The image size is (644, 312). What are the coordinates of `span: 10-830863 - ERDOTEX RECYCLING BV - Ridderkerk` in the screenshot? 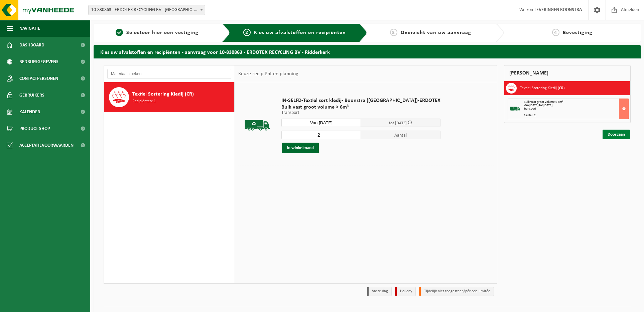 It's located at (146, 10).